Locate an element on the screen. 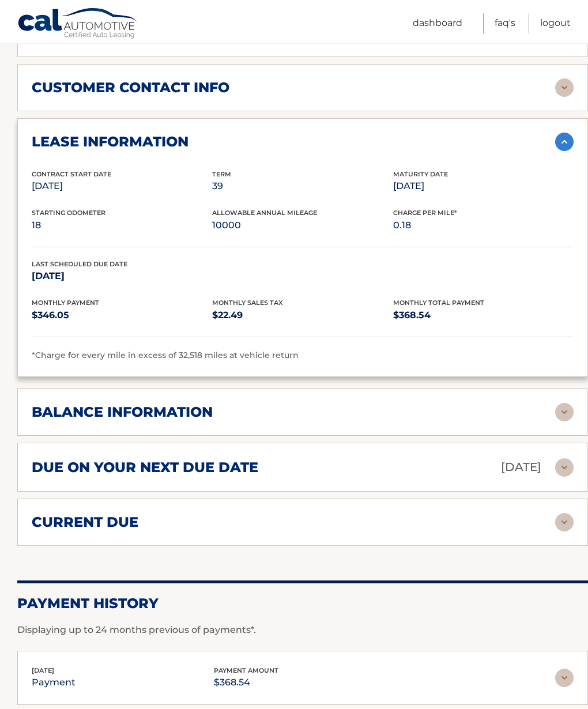 This screenshot has height=709, width=588. span: Monthly Payment is located at coordinates (65, 302).